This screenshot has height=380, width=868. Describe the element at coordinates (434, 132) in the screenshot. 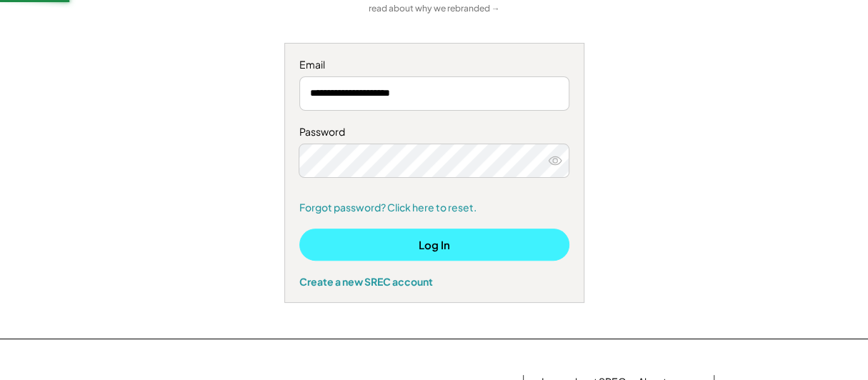

I see `div: Password` at that location.